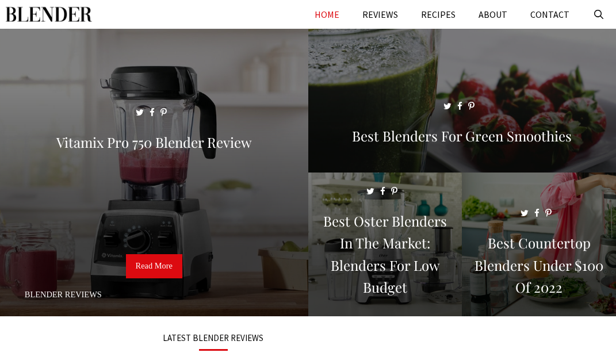  I want to click on a: Blender Reviews, so click(63, 294).